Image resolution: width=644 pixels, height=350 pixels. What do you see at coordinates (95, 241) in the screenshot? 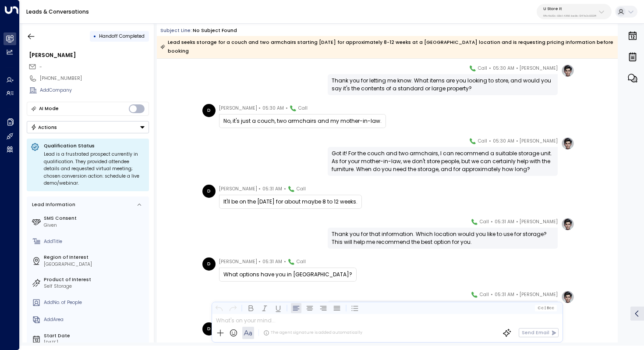
I see `div: AddTitle` at bounding box center [95, 241].